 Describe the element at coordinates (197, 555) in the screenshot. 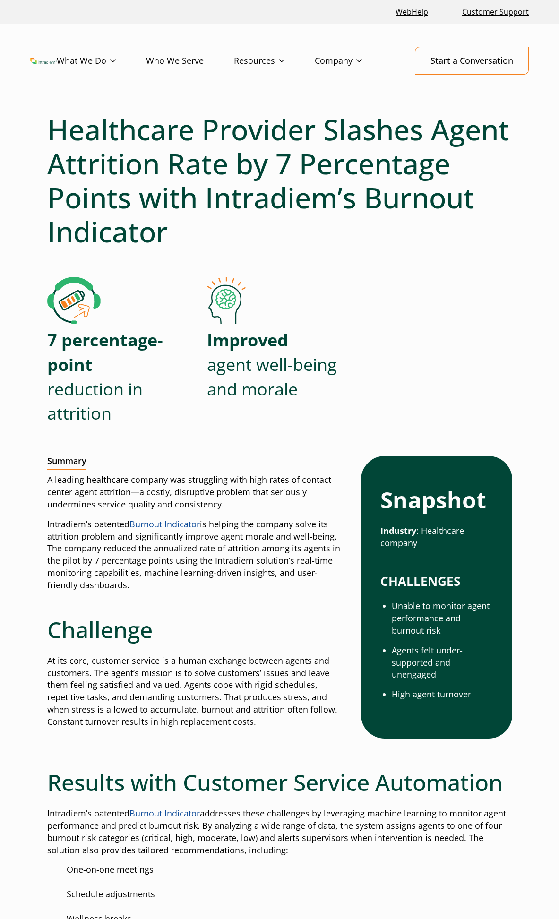

I see `p: Intradiem’s patented is helping the company solve its attrition problem and significantly improve...` at that location.